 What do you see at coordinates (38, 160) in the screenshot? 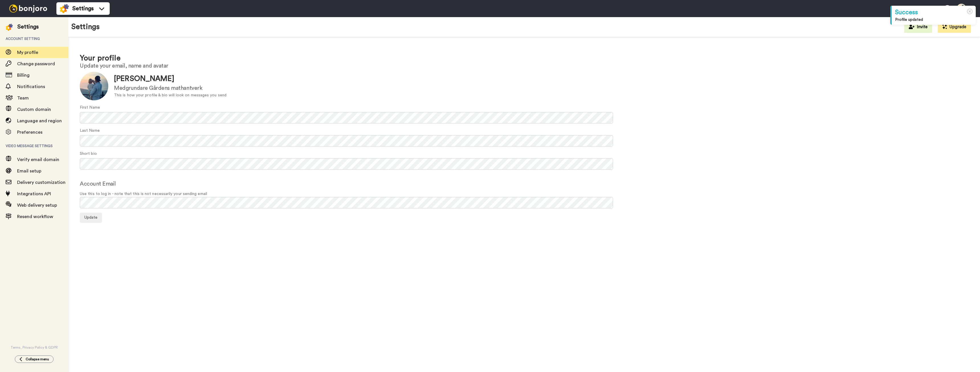
I see `span: Verify email domain` at bounding box center [38, 160].